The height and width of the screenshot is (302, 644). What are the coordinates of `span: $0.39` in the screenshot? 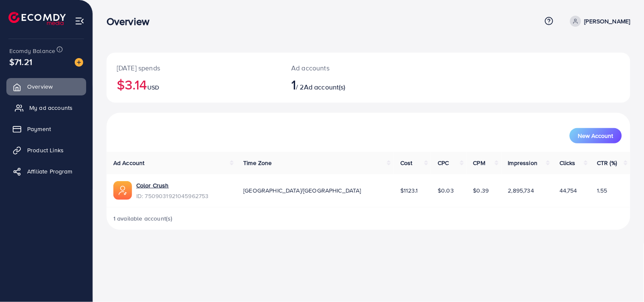 It's located at (481, 191).